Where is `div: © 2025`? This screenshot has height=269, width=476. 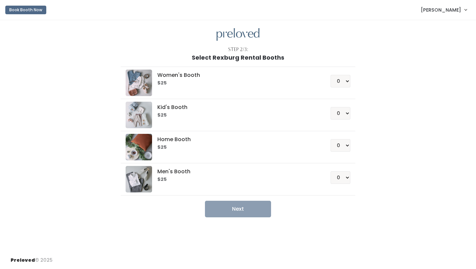
div: © 2025 is located at coordinates (31, 257).